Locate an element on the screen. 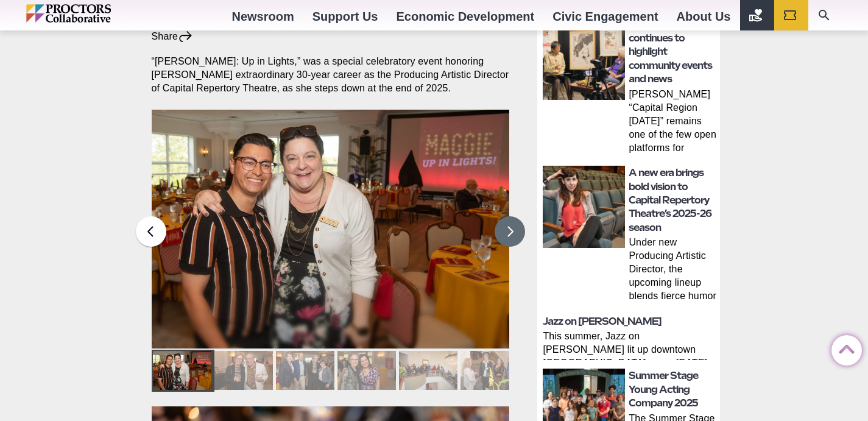 The image size is (868, 421). button: Next slide is located at coordinates (510, 231).